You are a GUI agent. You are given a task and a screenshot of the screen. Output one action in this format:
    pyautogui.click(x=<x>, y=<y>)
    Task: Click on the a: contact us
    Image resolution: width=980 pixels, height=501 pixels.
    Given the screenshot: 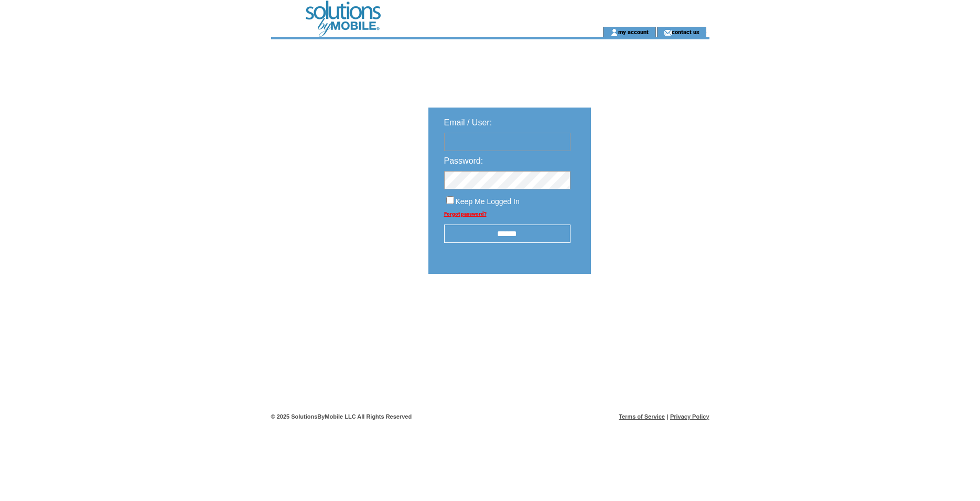 What is the action you would take?
    pyautogui.click(x=686, y=31)
    